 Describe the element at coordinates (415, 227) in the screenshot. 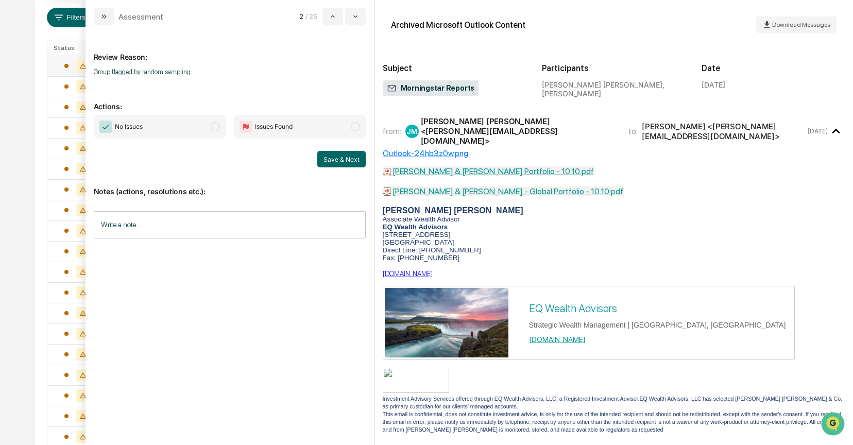

I see `b: EQ Wealth Advisors` at that location.